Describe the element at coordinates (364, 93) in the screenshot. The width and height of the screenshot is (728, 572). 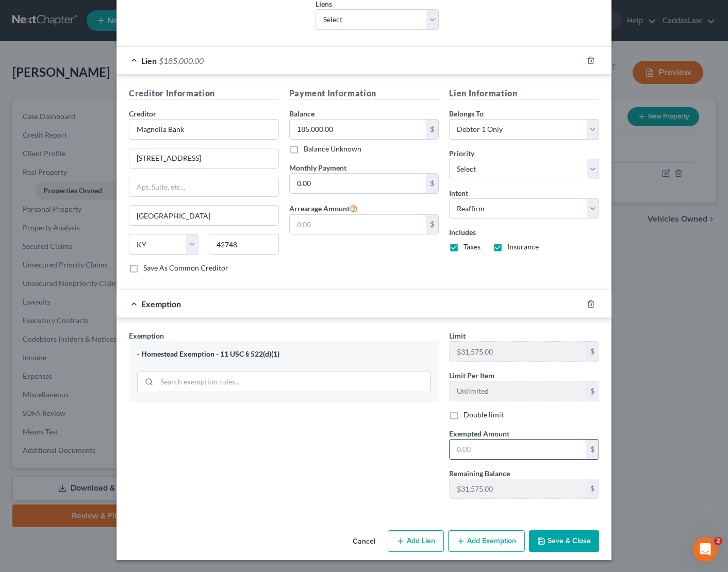
I see `h5: Payment Information` at that location.